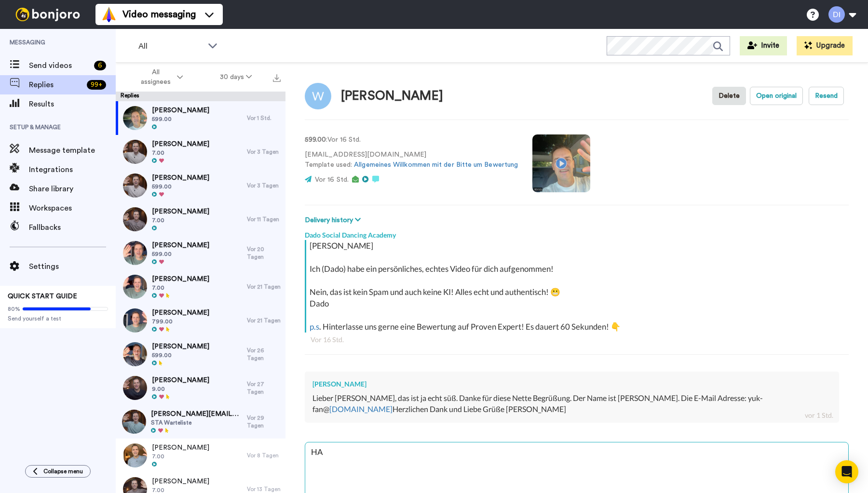 This screenshot has width=868, height=493. Describe the element at coordinates (72, 189) in the screenshot. I see `span: Share library` at that location.